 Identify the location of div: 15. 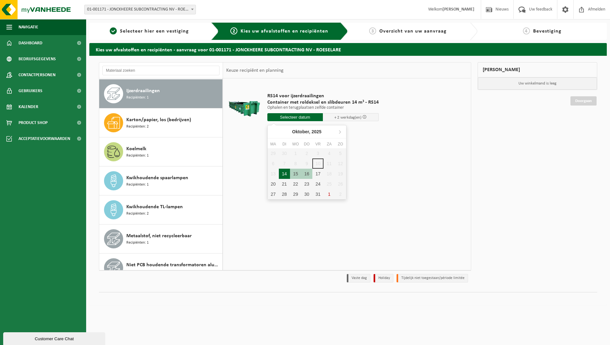
(295, 174).